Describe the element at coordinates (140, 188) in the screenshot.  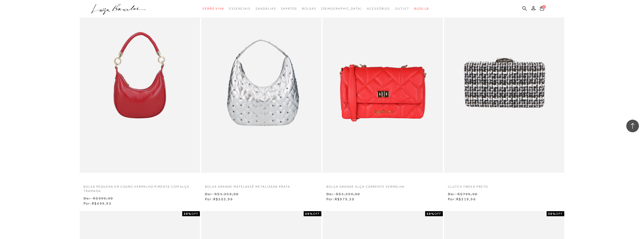
I see `p: BOLSA PEQUENA EM COURO VERMELHO PIMENTA COM ALÇA TRAMADA` at that location.